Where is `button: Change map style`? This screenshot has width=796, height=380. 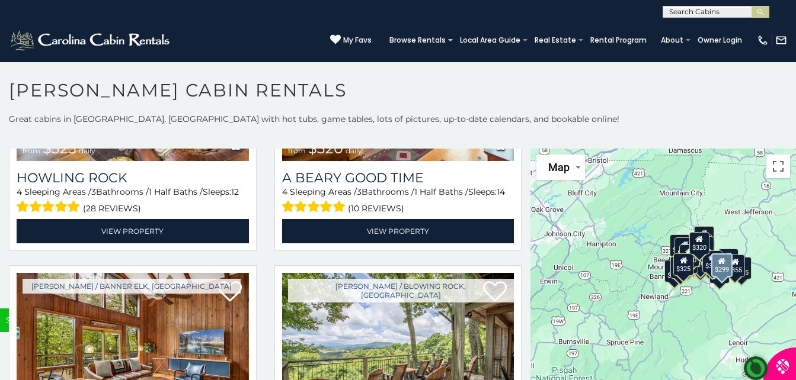
button: Change map style is located at coordinates (561, 167).